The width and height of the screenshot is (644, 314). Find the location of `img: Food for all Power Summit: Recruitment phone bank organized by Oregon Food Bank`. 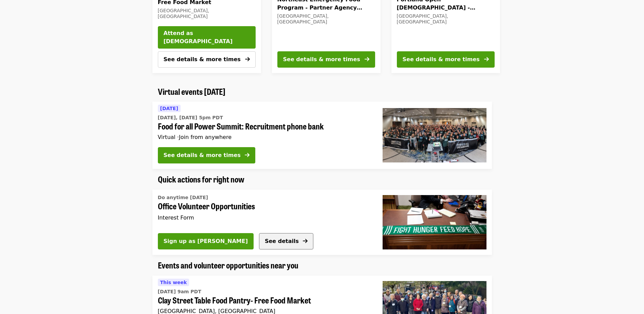

img: Food for all Power Summit: Recruitment phone bank organized by Oregon Food Bank is located at coordinates (435, 135).